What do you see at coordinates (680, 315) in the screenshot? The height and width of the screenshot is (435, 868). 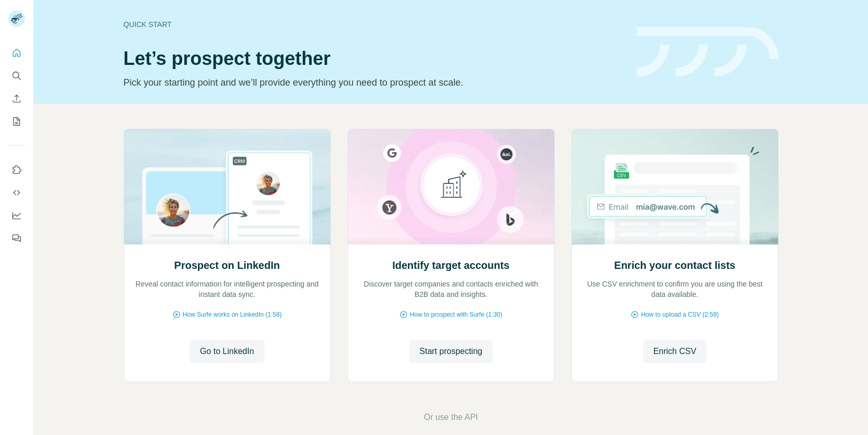 I see `span: How to upload a CSV (2:59)` at bounding box center [680, 315].